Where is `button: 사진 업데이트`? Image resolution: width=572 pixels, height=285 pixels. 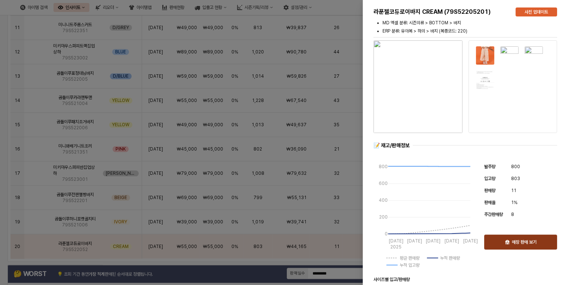 button: 사진 업데이트 is located at coordinates (536, 12).